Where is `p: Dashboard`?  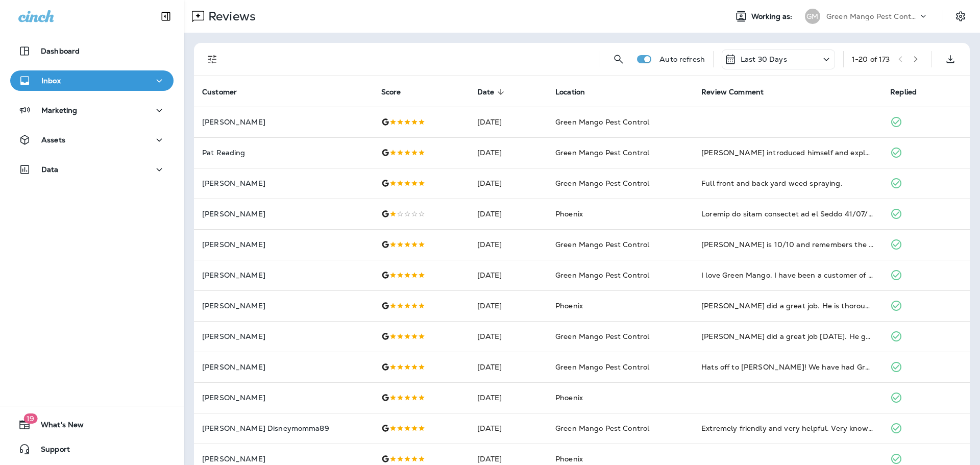
p: Dashboard is located at coordinates (60, 51).